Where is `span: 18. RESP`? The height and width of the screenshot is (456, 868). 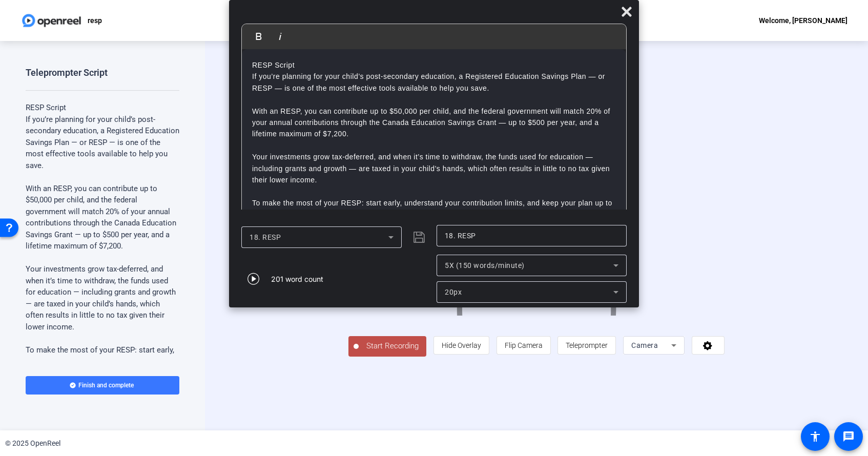 span: 18. RESP is located at coordinates (265, 237).